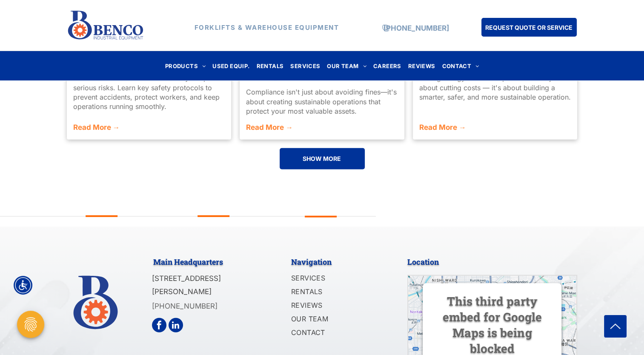 This screenshot has width=644, height=355. What do you see at coordinates (495, 87) in the screenshot?
I see `div: Saving energy in forklift operations isn't just about cutting costs — it's about building a smart...` at bounding box center [495, 87].